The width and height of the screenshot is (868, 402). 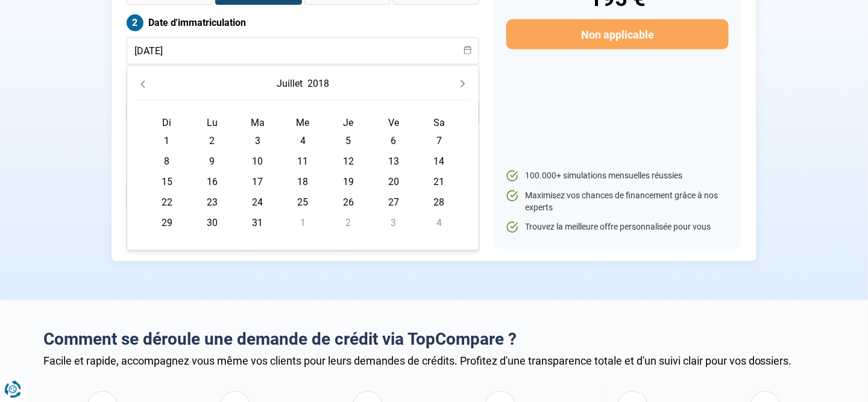 What do you see at coordinates (393, 202) in the screenshot?
I see `td: 27` at bounding box center [393, 202].